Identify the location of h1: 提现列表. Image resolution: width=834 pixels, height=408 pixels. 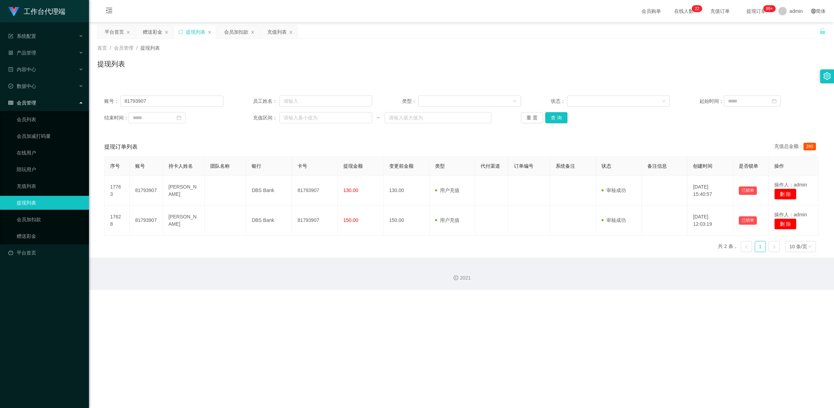
(111, 64).